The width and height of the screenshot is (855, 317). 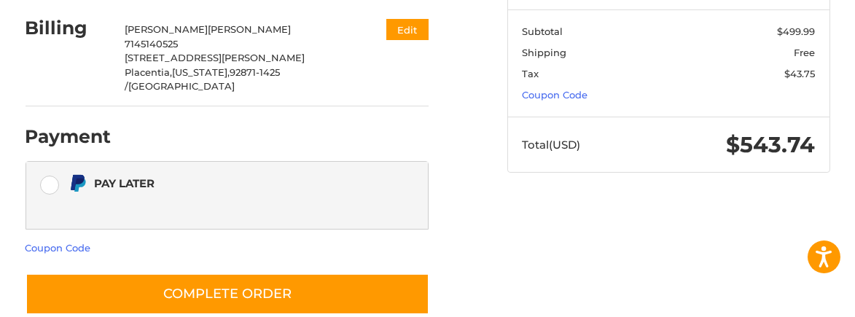 I want to click on span: $543.74, so click(x=770, y=144).